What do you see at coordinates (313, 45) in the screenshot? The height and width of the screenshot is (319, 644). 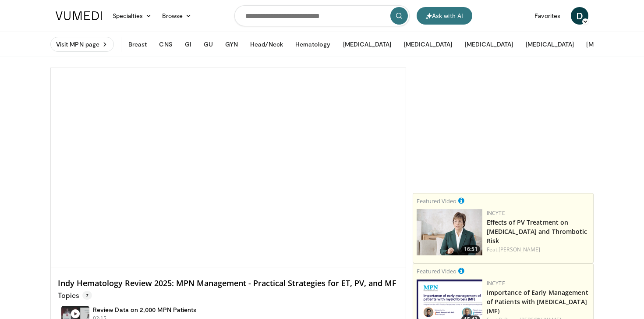 I see `button: Hematology` at bounding box center [313, 45].